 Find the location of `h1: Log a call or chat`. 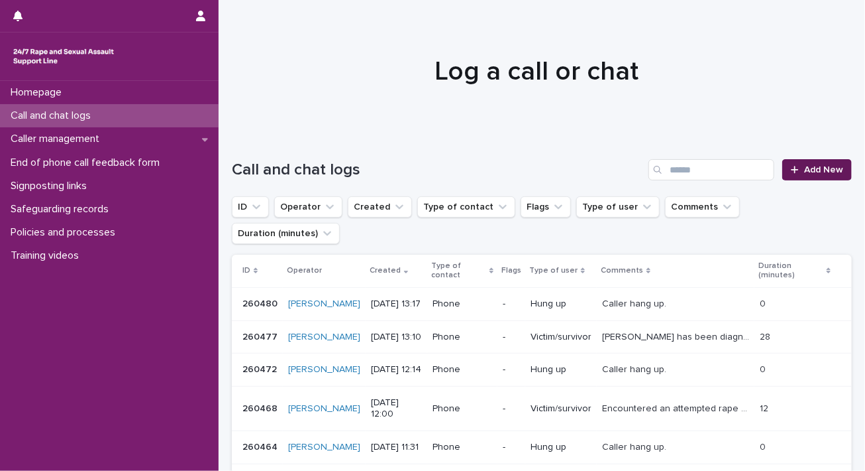

h1: Log a call or chat is located at coordinates (537, 72).